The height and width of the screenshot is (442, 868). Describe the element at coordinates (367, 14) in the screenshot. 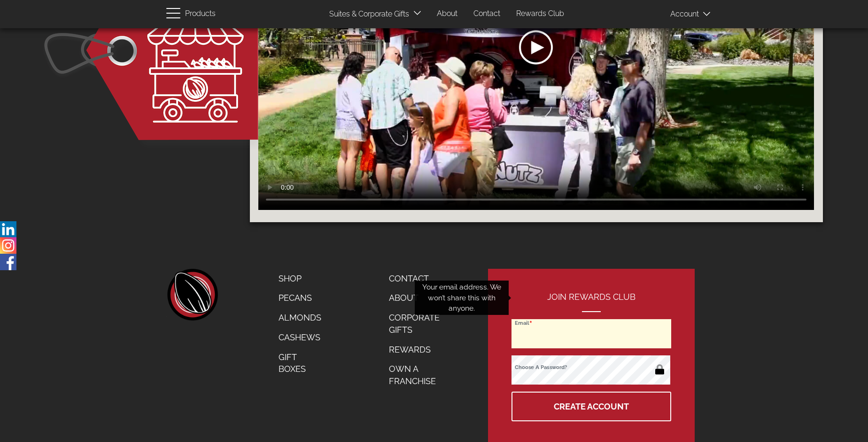

I see `a: Suites & Corporate Gifts` at that location.